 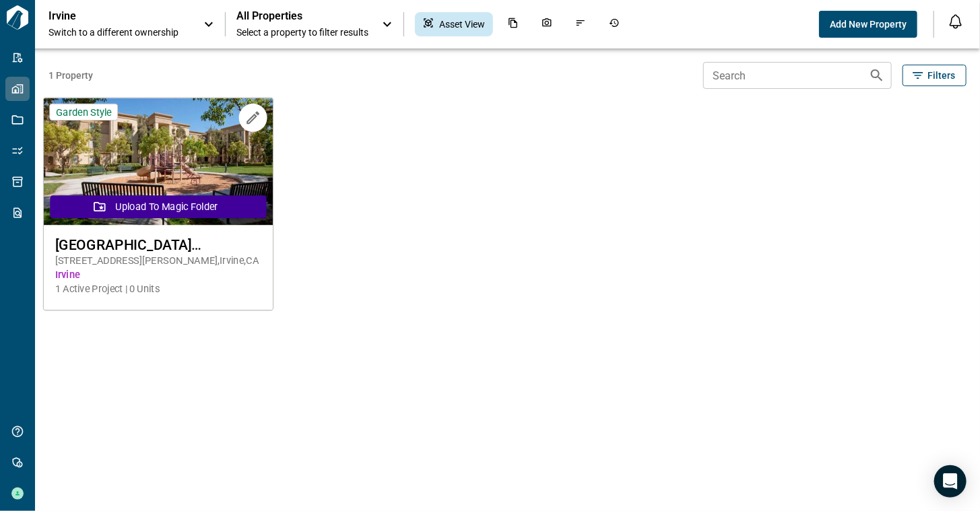 I want to click on button: Upload to Magic Folder, so click(x=158, y=206).